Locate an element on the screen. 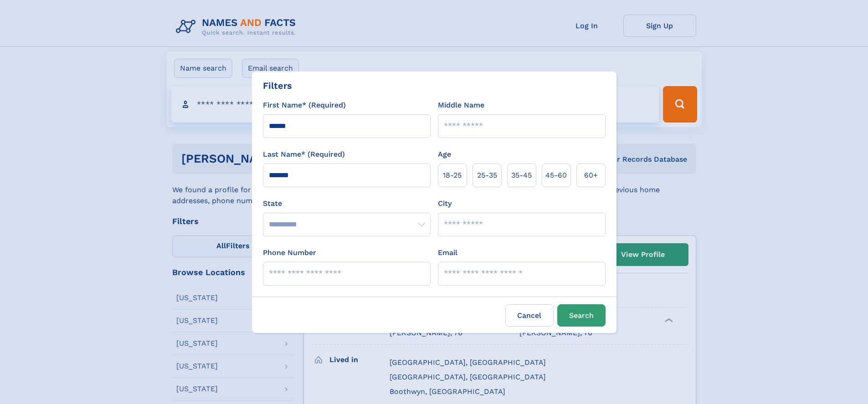 This screenshot has height=404, width=868. span: 35‑45 is located at coordinates (521, 175).